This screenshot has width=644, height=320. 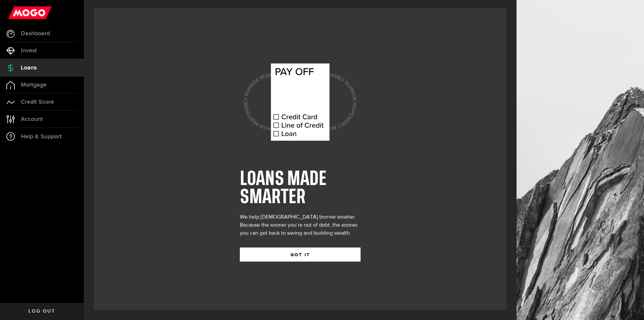 What do you see at coordinates (35, 34) in the screenshot?
I see `span: Dashboard` at bounding box center [35, 34].